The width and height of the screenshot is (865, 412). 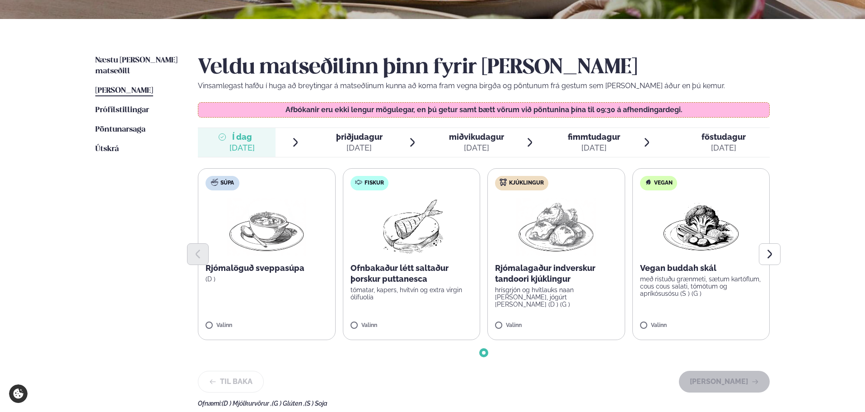 I want to click on button: Previous slide, so click(x=198, y=254).